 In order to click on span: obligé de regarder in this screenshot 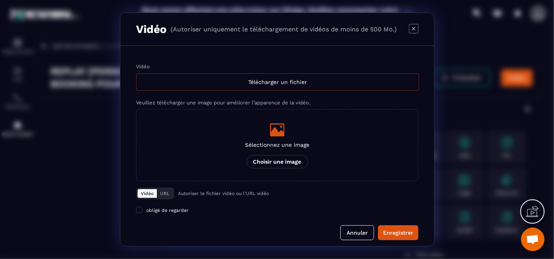, I will do `click(167, 210)`.